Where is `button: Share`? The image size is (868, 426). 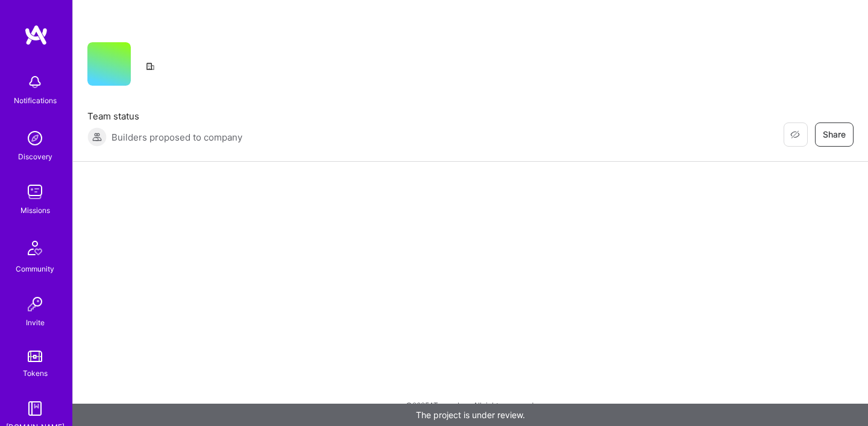 button: Share is located at coordinates (834, 135).